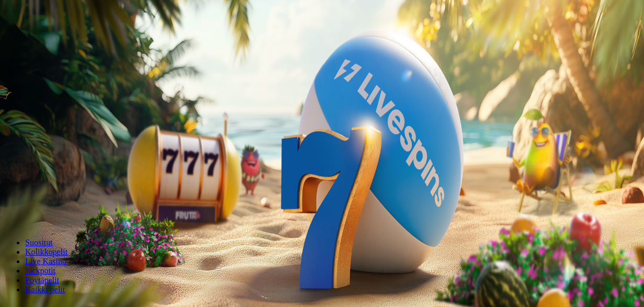 The width and height of the screenshot is (644, 307). Describe the element at coordinates (322, 258) in the screenshot. I see `nav: Lobby` at that location.